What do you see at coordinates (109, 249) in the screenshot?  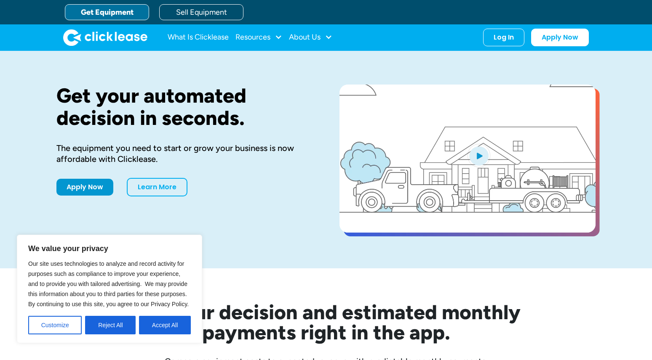 I see `p: We value your privacy` at bounding box center [109, 249].